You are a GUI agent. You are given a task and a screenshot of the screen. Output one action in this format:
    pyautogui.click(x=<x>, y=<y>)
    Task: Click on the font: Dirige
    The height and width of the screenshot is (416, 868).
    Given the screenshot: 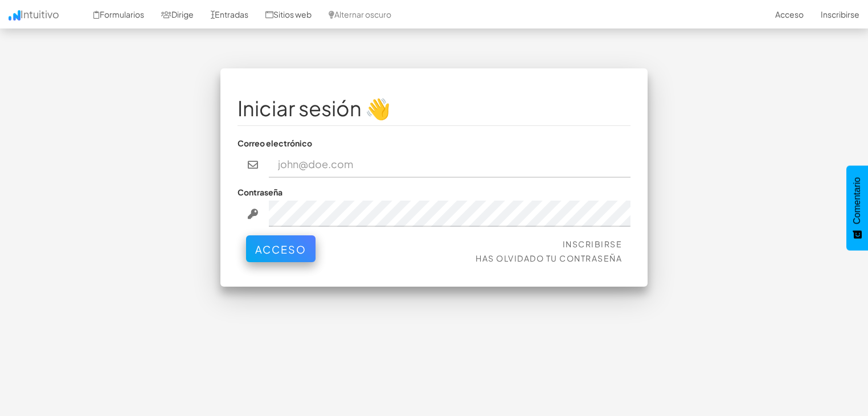 What is the action you would take?
    pyautogui.click(x=182, y=14)
    